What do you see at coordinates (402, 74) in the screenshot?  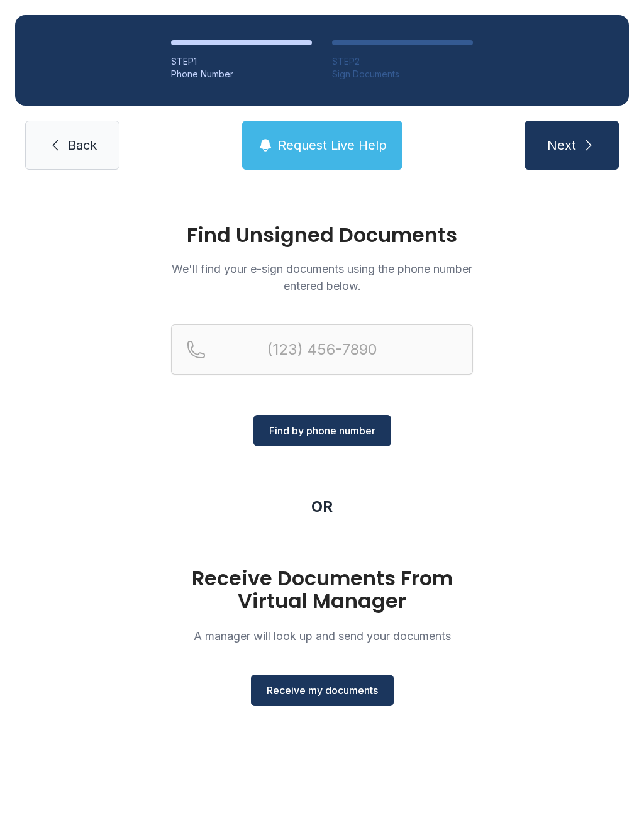 I see `div: Sign Documents` at bounding box center [402, 74].